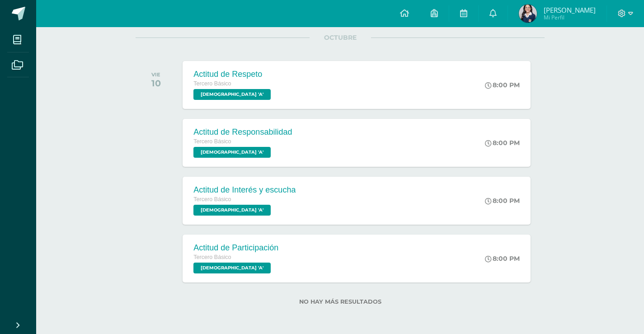  Describe the element at coordinates (236, 248) in the screenshot. I see `div: Actitud de Participación` at that location.